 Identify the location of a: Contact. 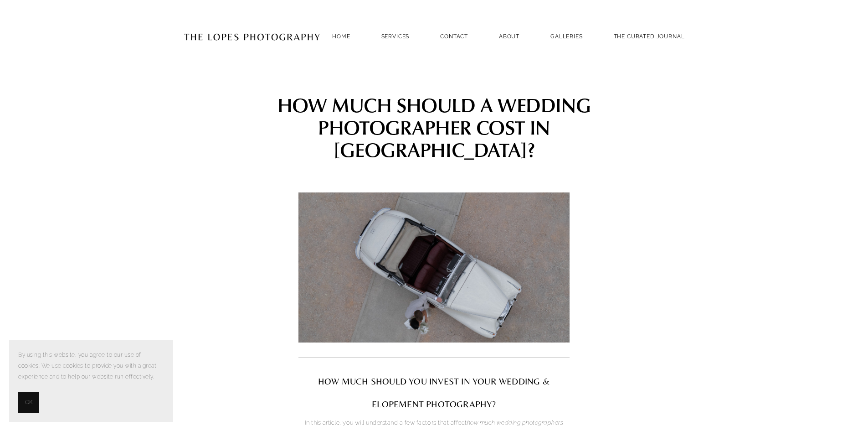
(454, 36).